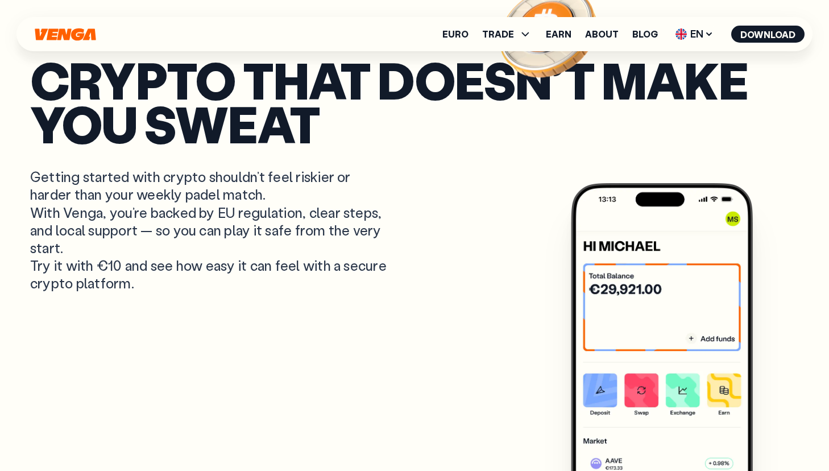 The image size is (829, 471). I want to click on a: Blog, so click(645, 34).